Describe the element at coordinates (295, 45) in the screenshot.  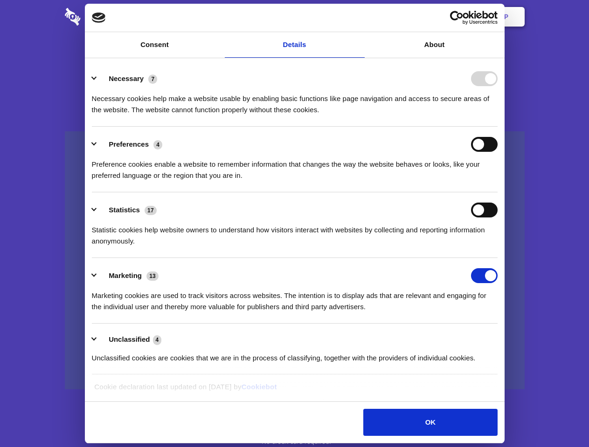
I see `a: Details` at that location.